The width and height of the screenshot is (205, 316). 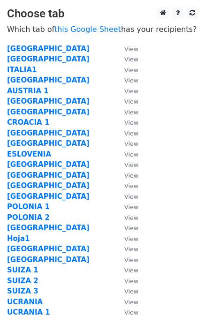 What do you see at coordinates (25, 302) in the screenshot?
I see `strong: UCRANIA` at bounding box center [25, 302].